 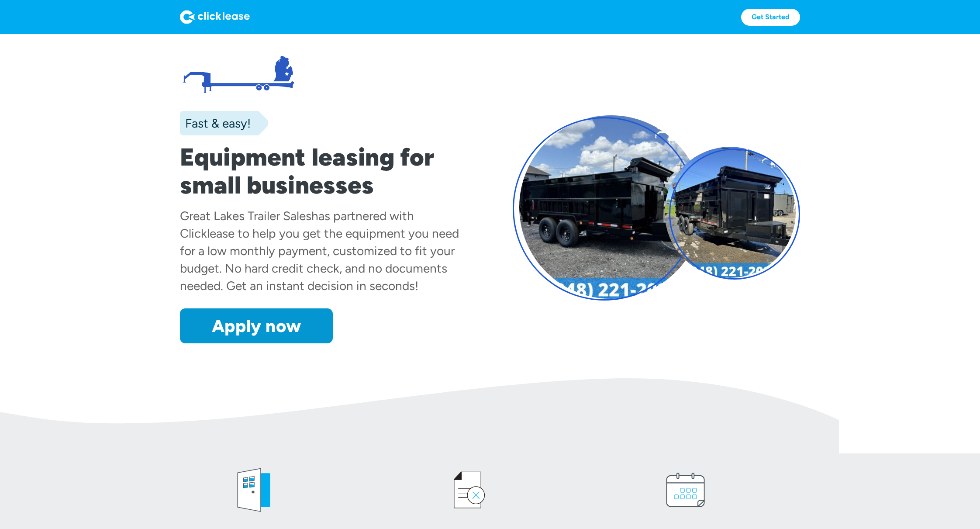 I want to click on img: Logo, so click(x=215, y=17).